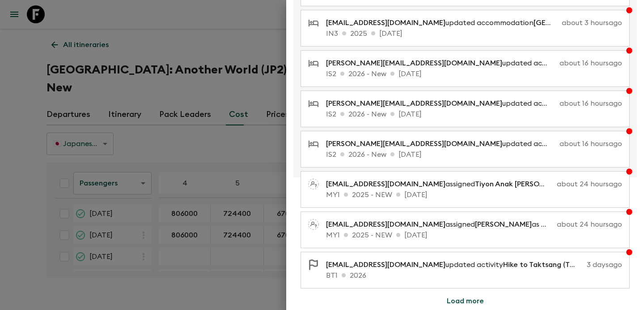 This screenshot has height=310, width=644. Describe the element at coordinates (465, 301) in the screenshot. I see `button: Load more` at that location.